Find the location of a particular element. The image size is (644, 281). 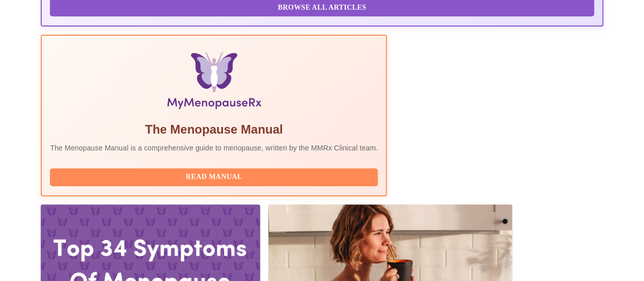

a: Browse All Articles is located at coordinates (323, 7).